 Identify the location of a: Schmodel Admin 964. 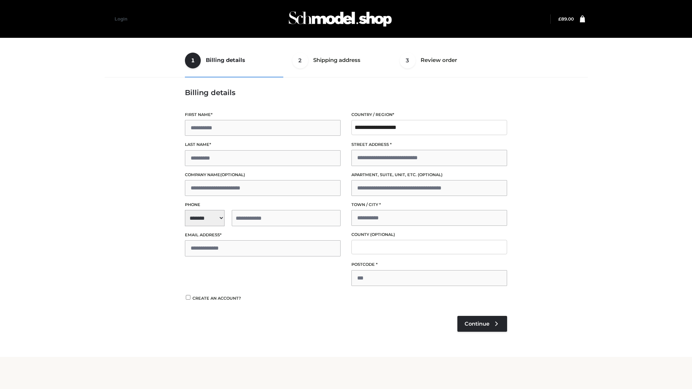
(340, 19).